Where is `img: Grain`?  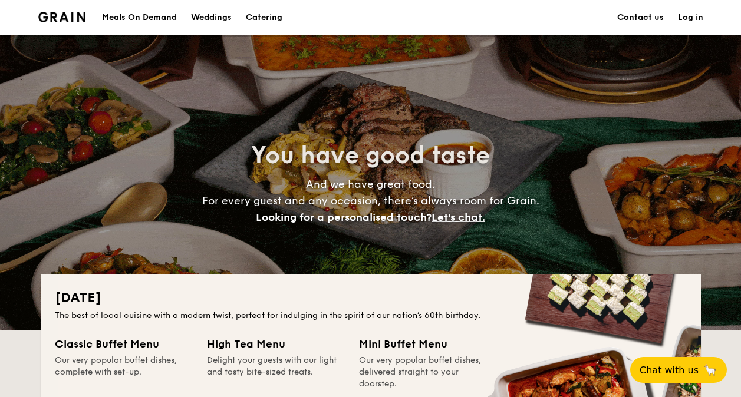 img: Grain is located at coordinates (62, 17).